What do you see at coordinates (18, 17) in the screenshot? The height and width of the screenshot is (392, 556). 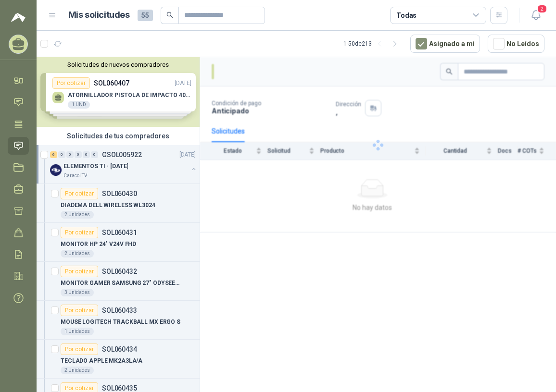 I see `img: Logo peakr` at bounding box center [18, 17].